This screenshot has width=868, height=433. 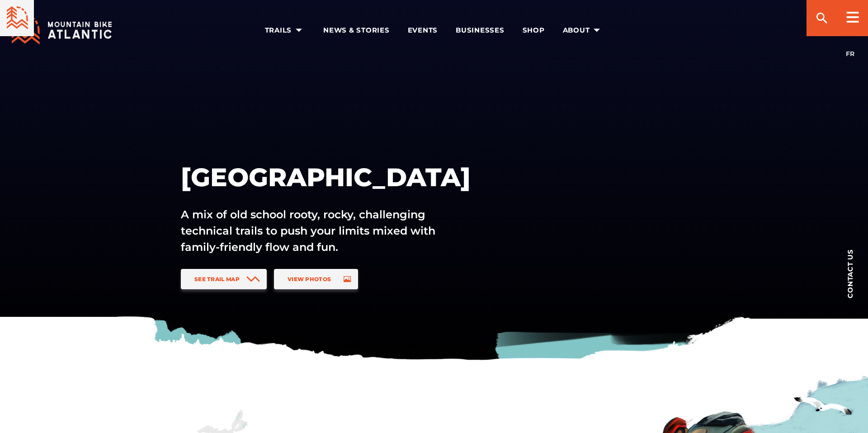 What do you see at coordinates (357, 30) in the screenshot?
I see `span: News & Stories` at bounding box center [357, 30].